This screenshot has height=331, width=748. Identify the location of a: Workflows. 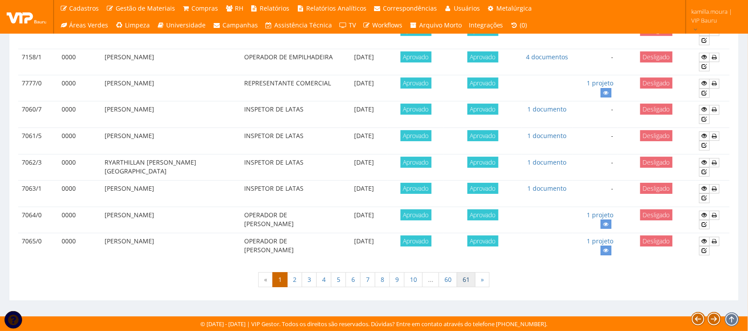
(383, 25).